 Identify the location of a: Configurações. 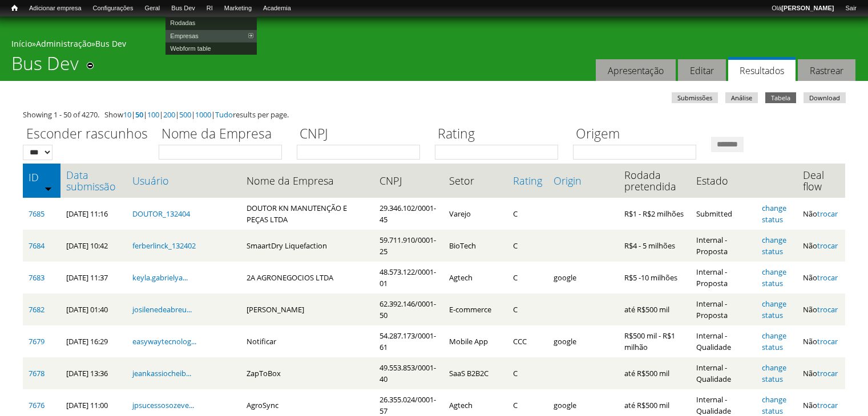
(113, 8).